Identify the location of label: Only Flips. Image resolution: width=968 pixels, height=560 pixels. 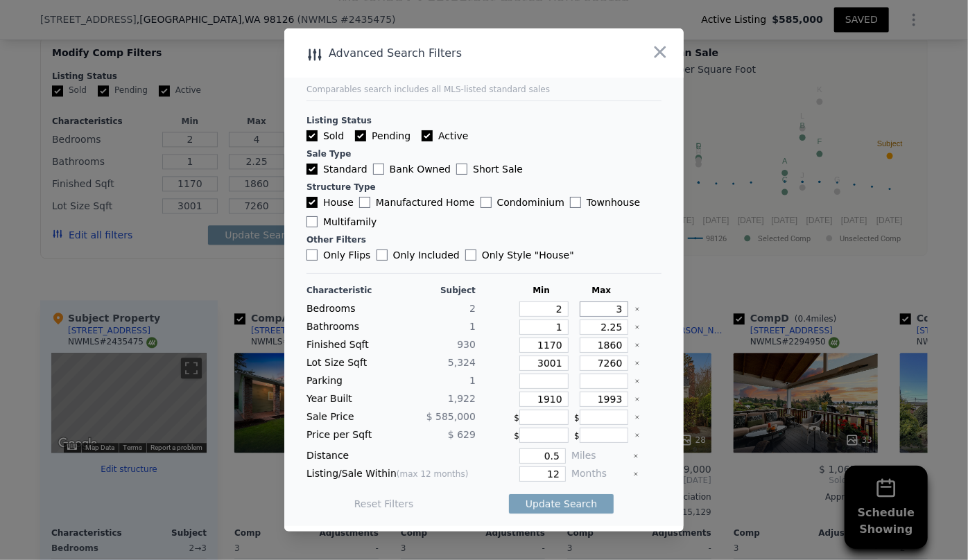
(338, 256).